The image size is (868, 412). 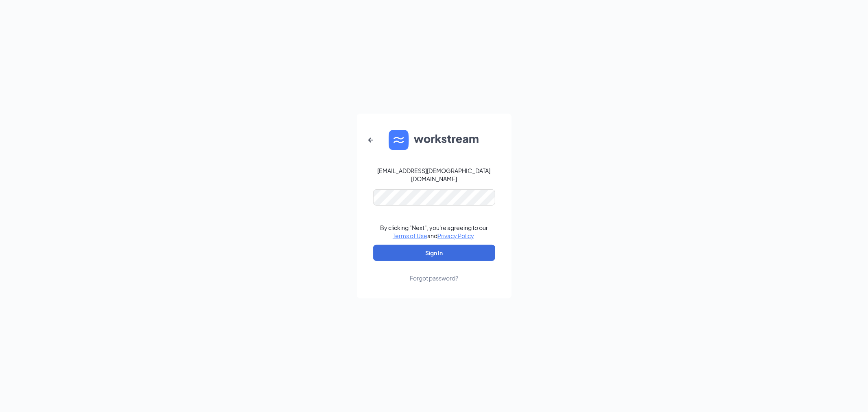 I want to click on div: Forgot password?, so click(x=434, y=278).